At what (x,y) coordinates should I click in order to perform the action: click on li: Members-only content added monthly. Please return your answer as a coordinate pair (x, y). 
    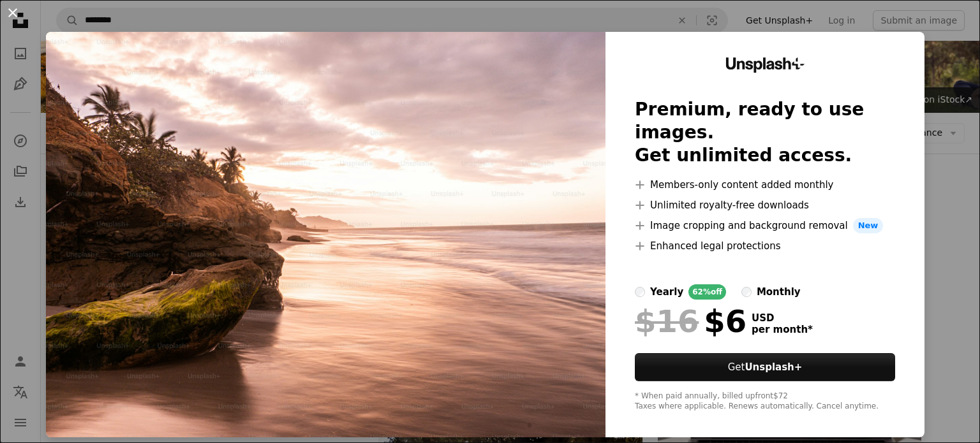
    Looking at the image, I should click on (765, 185).